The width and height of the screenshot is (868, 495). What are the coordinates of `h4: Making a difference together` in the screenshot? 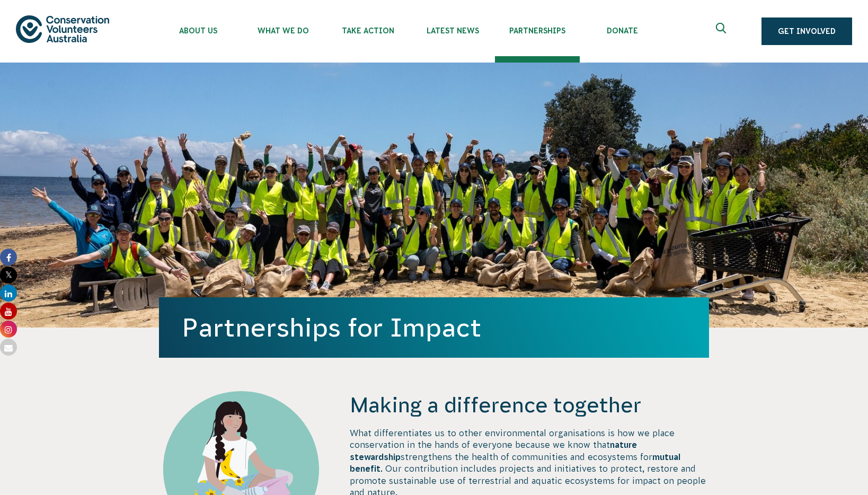 It's located at (529, 405).